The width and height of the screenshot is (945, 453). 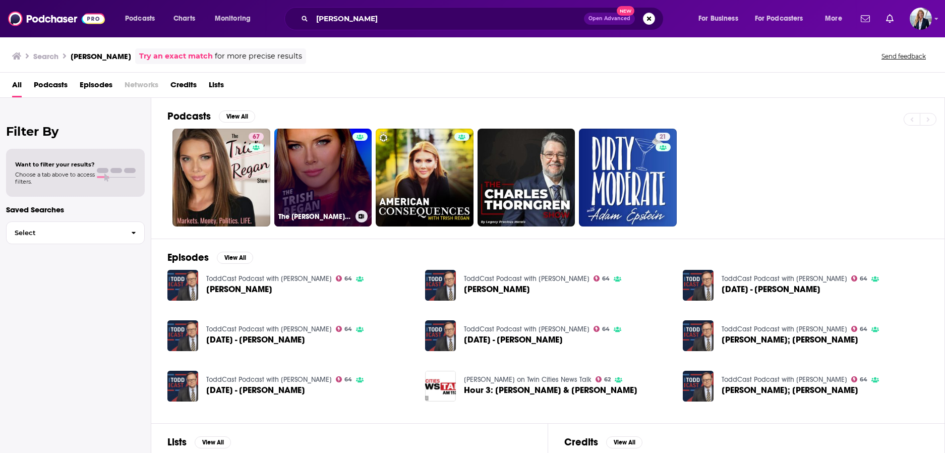 I want to click on span: Networks, so click(x=141, y=87).